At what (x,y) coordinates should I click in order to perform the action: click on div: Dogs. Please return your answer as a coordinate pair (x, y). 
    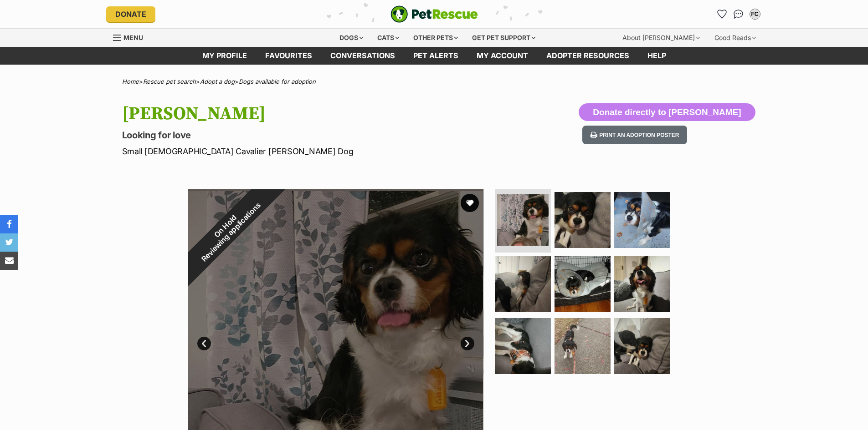
    Looking at the image, I should click on (351, 38).